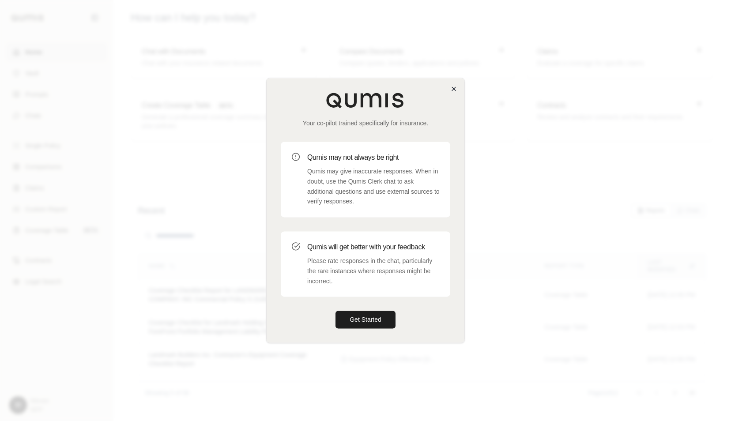 This screenshot has width=731, height=421. Describe the element at coordinates (373, 186) in the screenshot. I see `p: Qumis may give inaccurate responses. When in doubt, use the Qumis Clerk chat to ask additional qu...` at that location.